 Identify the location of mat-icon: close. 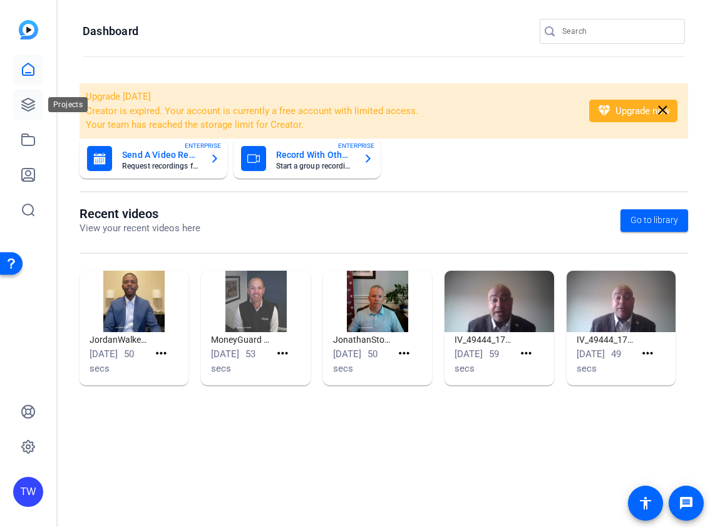
(662, 110).